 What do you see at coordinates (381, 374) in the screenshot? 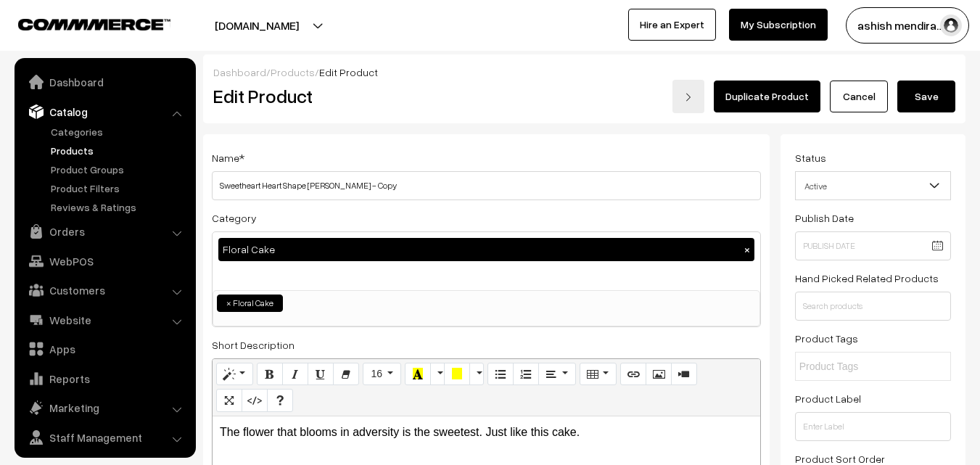
I see `button: Font Size` at bounding box center [381, 374].